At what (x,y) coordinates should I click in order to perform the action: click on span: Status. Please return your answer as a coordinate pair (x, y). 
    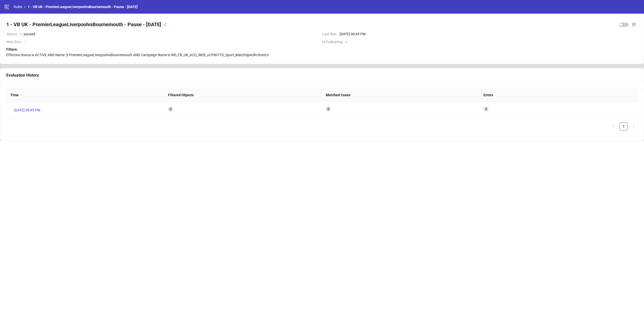
    Looking at the image, I should click on (13, 34).